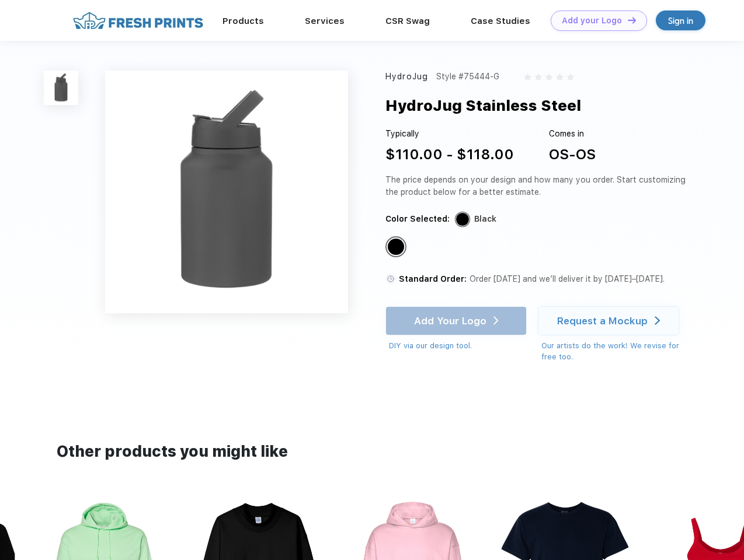 This screenshot has height=560, width=744. What do you see at coordinates (572, 134) in the screenshot?
I see `div: Comes in` at bounding box center [572, 134].